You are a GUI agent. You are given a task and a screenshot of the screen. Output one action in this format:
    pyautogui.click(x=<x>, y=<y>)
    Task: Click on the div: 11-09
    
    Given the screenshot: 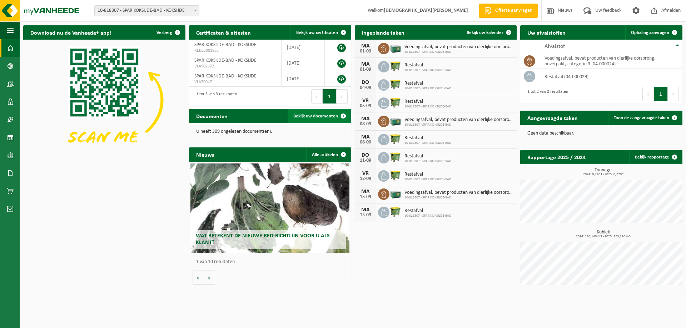 What is the action you would take?
    pyautogui.click(x=366, y=161)
    